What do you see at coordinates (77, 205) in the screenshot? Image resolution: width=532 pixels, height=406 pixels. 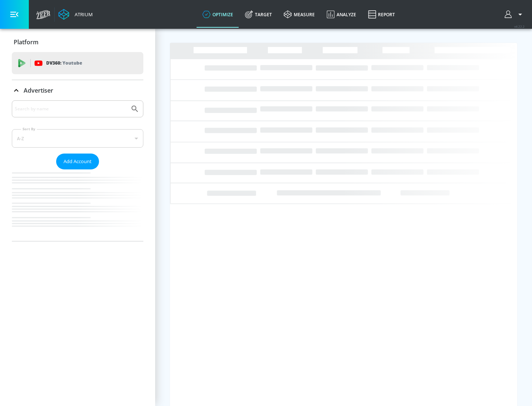 I see `nav: list of Advertiser` at bounding box center [77, 205].